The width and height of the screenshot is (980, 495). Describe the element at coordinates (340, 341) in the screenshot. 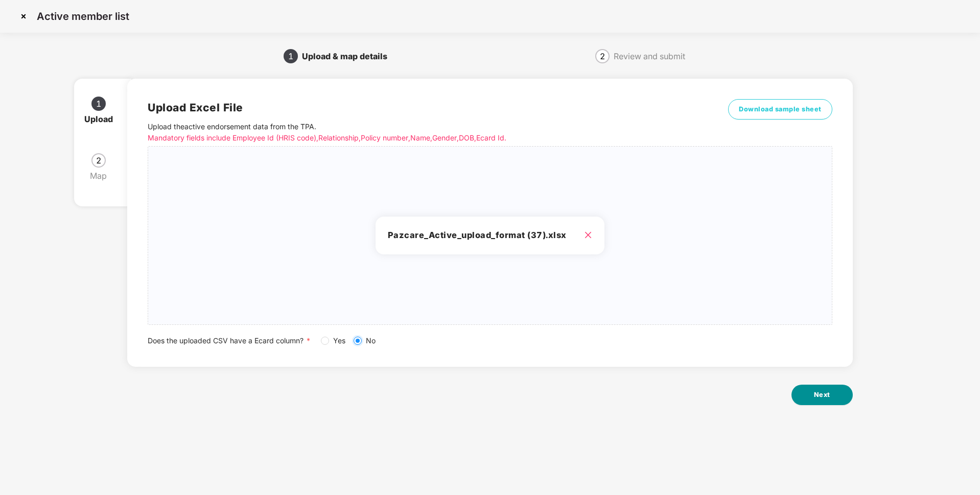

I see `span: Yes` at that location.